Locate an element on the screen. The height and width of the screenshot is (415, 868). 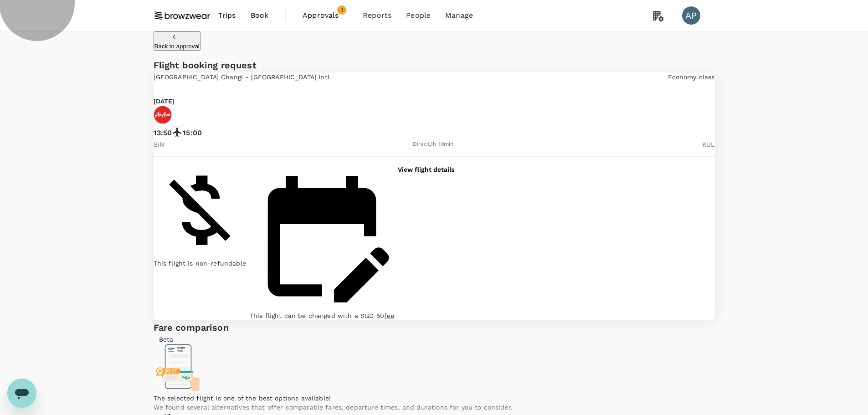
span: People is located at coordinates (419, 15).